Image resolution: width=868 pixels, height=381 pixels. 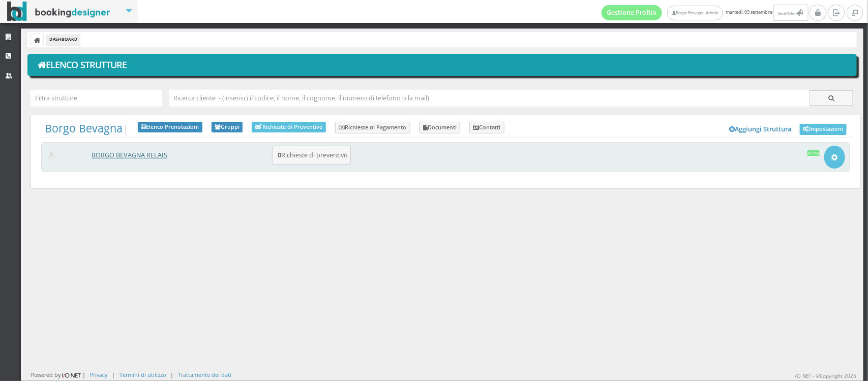 What do you see at coordinates (823, 130) in the screenshot?
I see `a: Impostazioni` at bounding box center [823, 130].